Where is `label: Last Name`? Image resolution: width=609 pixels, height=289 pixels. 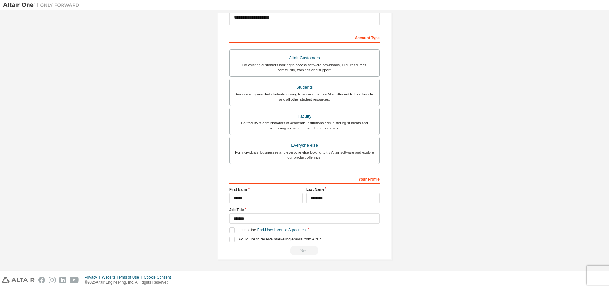
label: Last Name is located at coordinates (343, 190).